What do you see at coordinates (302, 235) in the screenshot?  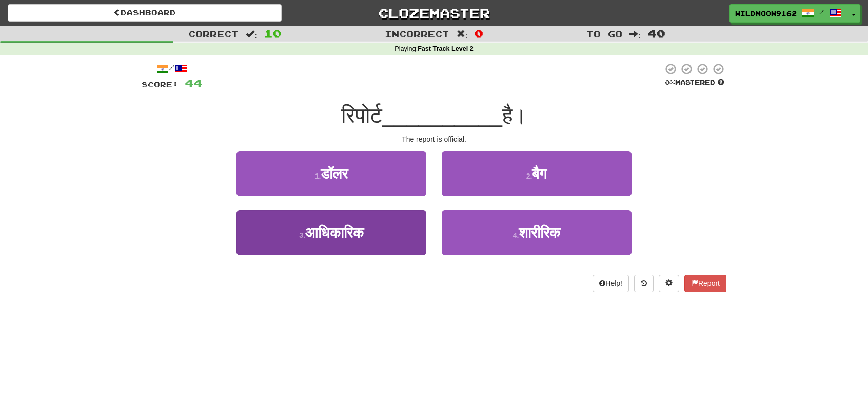 I see `small: 3 .` at bounding box center [302, 235].